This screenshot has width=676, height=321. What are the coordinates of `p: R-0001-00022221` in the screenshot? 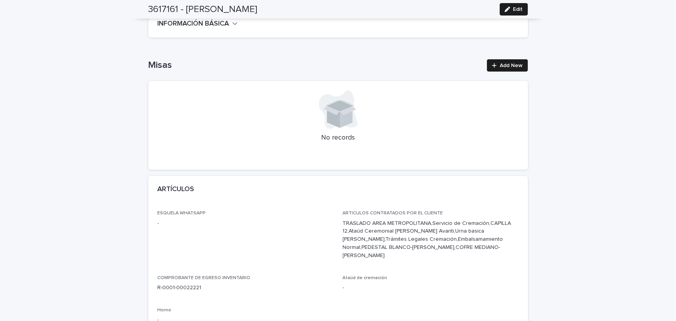 It's located at (245, 287).